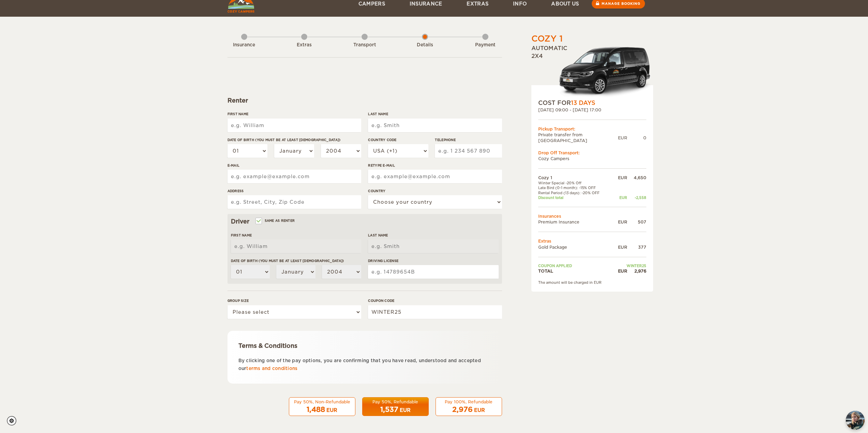 The width and height of the screenshot is (868, 433). What do you see at coordinates (592, 159) in the screenshot?
I see `td: Cozy Campers` at bounding box center [592, 159].